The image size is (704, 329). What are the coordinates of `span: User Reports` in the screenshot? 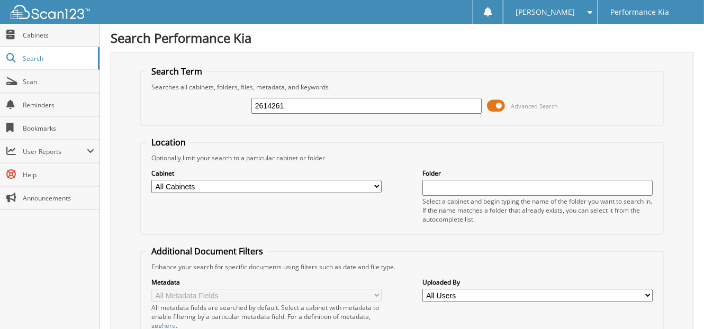 It's located at (55, 151).